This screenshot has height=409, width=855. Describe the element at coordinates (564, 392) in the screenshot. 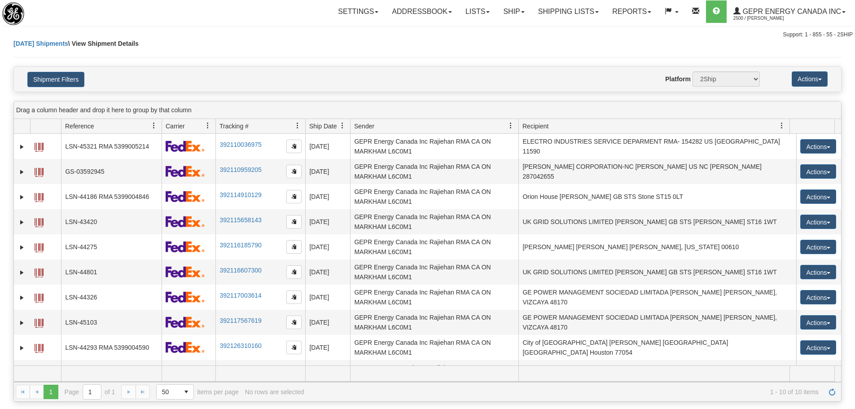

I see `span: 1 - 10 of 10 items` at that location.